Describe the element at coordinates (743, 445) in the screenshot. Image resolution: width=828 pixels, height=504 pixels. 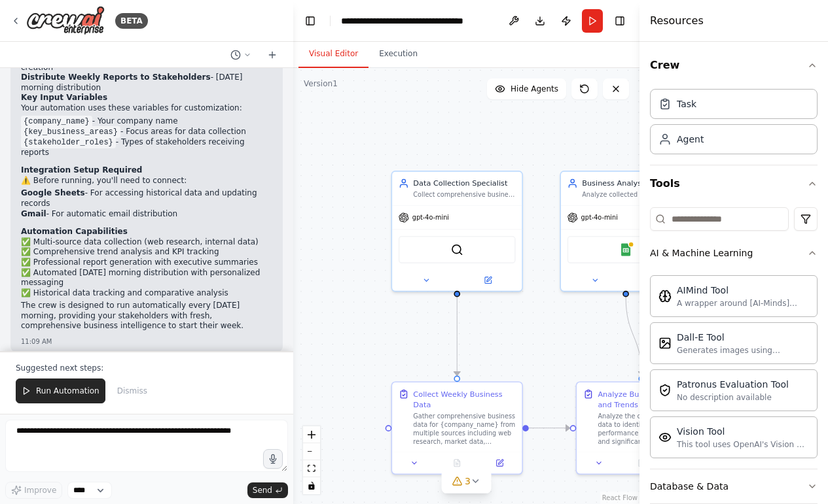
I see `div: This tool uses OpenAI's Vision API to describe the contents of an image.` at that location.